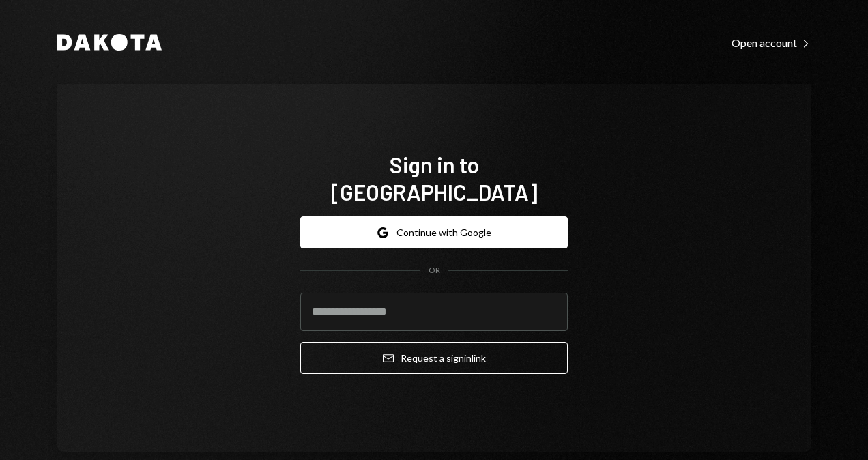 This screenshot has height=460, width=868. I want to click on a: Open account, so click(771, 42).